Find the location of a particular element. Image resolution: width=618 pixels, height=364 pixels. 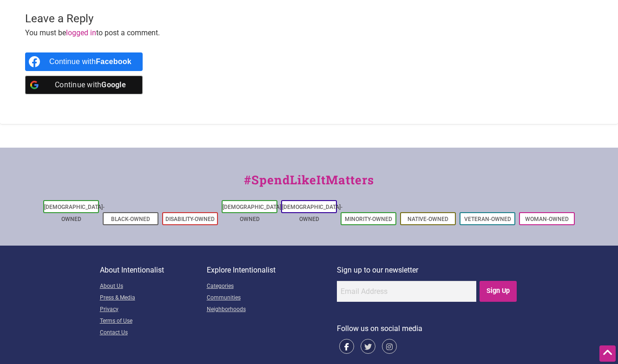

a: Minority-Owned is located at coordinates (368, 219).